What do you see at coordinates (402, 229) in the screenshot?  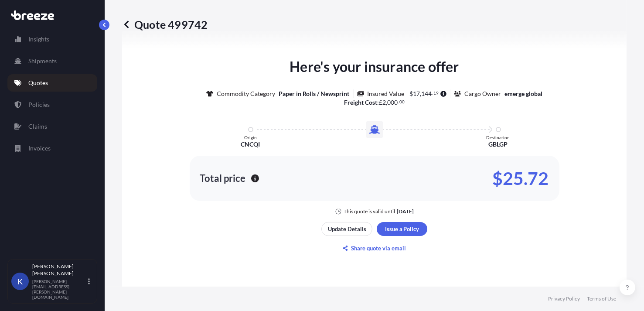 I see `p: Issue a Policy` at bounding box center [402, 229].